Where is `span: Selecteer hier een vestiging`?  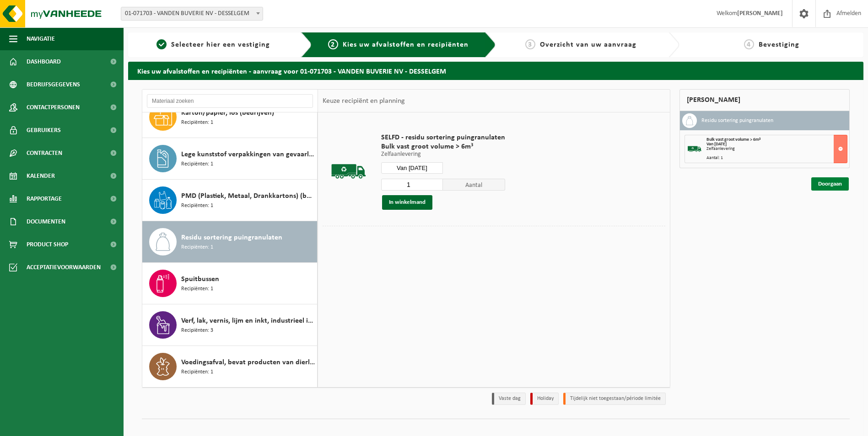
span: Selecteer hier een vestiging is located at coordinates (221, 44).